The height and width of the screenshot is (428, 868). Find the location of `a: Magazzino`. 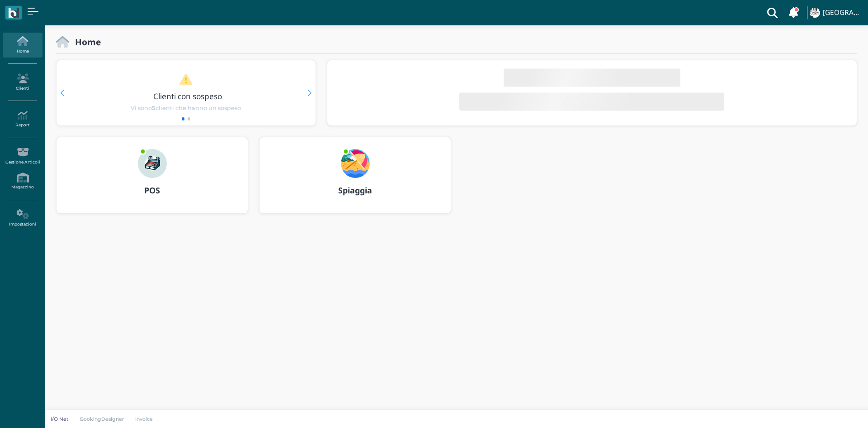

a: Magazzino is located at coordinates (22, 181).